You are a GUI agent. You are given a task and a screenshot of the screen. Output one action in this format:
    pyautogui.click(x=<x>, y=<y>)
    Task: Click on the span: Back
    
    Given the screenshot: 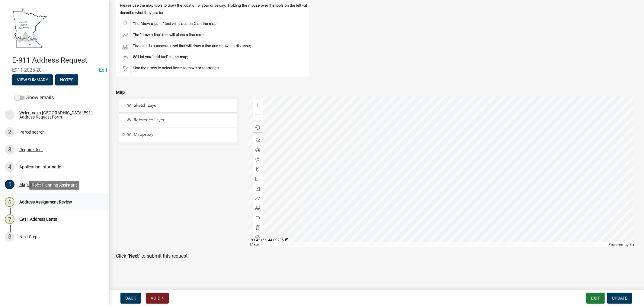 What is the action you would take?
    pyautogui.click(x=131, y=298)
    